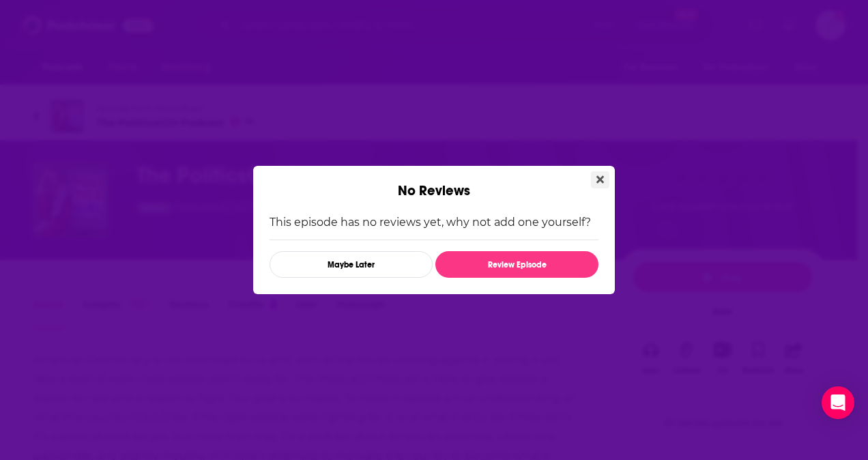 Image resolution: width=868 pixels, height=460 pixels. Describe the element at coordinates (351, 264) in the screenshot. I see `button: Maybe Later` at that location.